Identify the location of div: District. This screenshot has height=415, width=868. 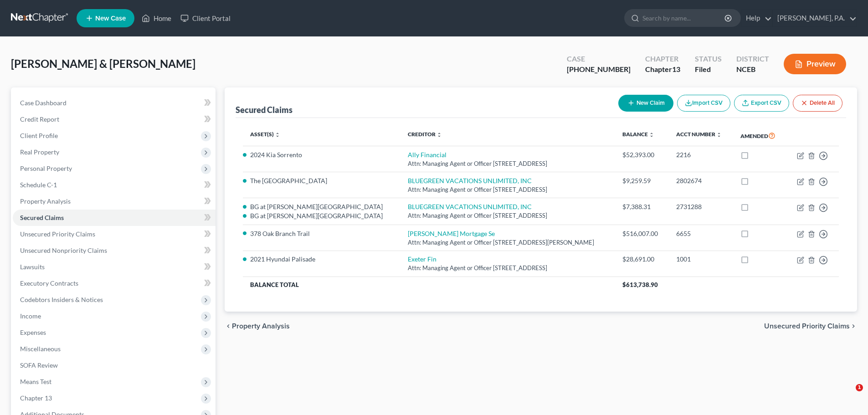
(753, 59).